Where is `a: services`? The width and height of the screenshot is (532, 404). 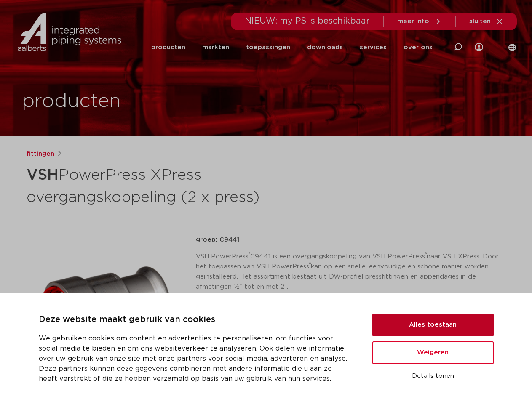
a: services is located at coordinates (373, 47).